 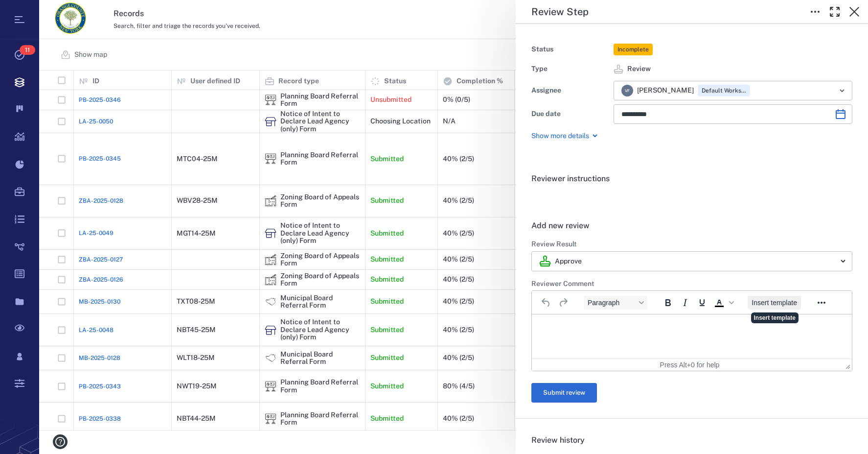 I want to click on button: Underline, so click(x=702, y=302).